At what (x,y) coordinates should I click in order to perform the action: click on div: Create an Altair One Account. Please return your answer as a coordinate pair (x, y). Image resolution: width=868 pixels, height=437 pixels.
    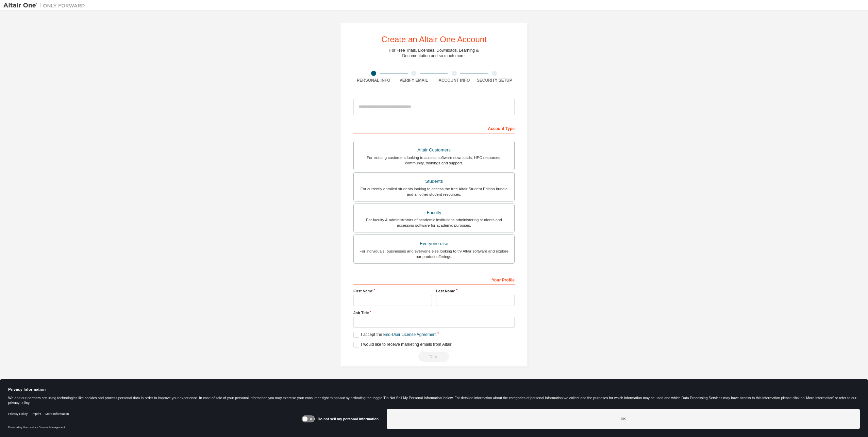
    Looking at the image, I should click on (434, 39).